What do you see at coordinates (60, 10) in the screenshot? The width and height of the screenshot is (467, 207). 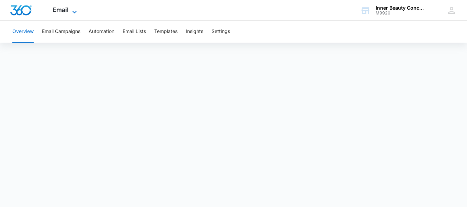 I see `span: Email` at bounding box center [60, 10].